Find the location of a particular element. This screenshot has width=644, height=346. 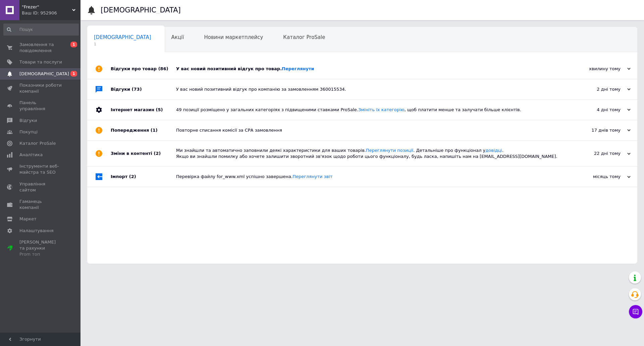

div: Ваш ID: 952906 is located at coordinates (51, 13).